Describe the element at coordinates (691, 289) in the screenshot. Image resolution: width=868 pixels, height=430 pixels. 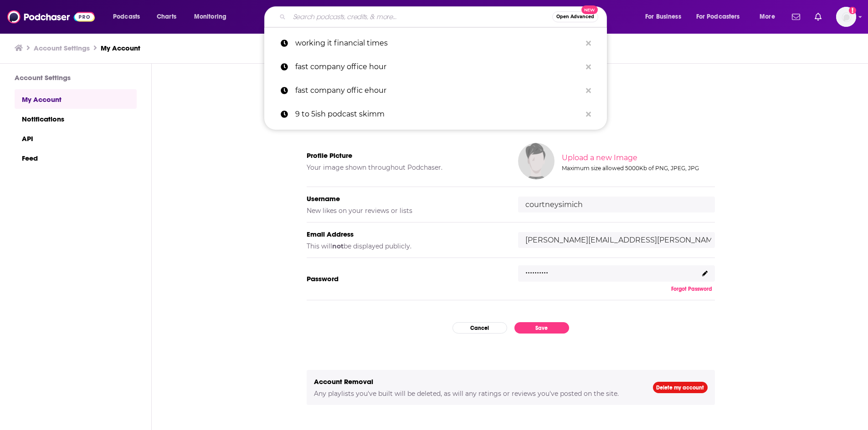
I see `button: Forgot Password` at that location.